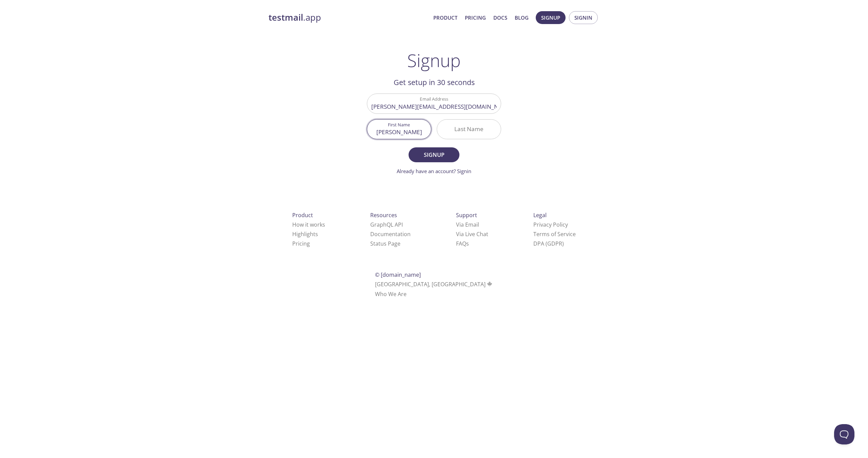 This screenshot has width=868, height=458. What do you see at coordinates (472, 234) in the screenshot?
I see `a: Via Live Chat` at bounding box center [472, 234].